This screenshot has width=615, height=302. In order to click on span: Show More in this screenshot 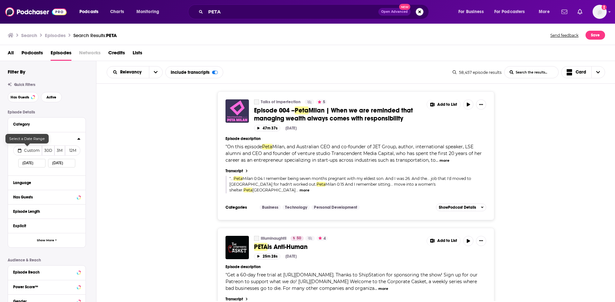, I will do `click(45, 241)`.